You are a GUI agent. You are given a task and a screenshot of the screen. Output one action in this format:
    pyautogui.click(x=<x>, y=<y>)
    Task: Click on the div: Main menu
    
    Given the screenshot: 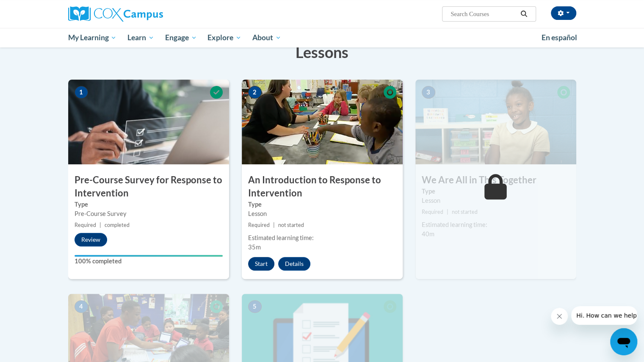 What is the action you would take?
    pyautogui.click(x=323, y=38)
    